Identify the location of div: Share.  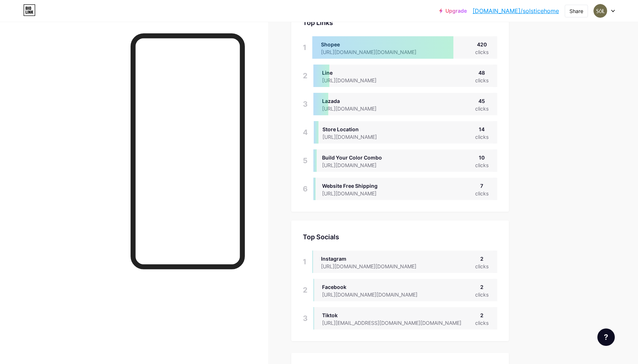
(577, 11).